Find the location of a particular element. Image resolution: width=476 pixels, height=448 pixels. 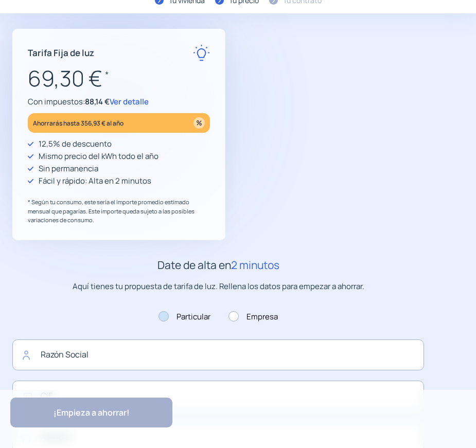

label: Particular is located at coordinates (185, 317).